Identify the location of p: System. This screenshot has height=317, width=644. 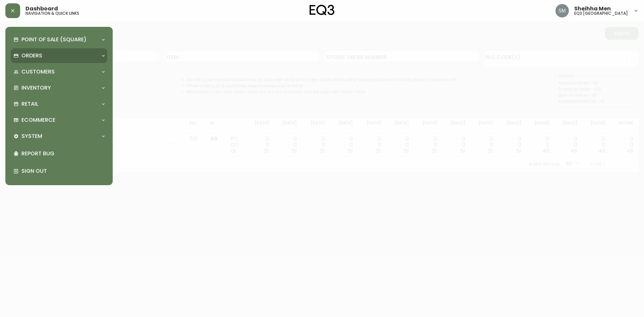
(32, 136).